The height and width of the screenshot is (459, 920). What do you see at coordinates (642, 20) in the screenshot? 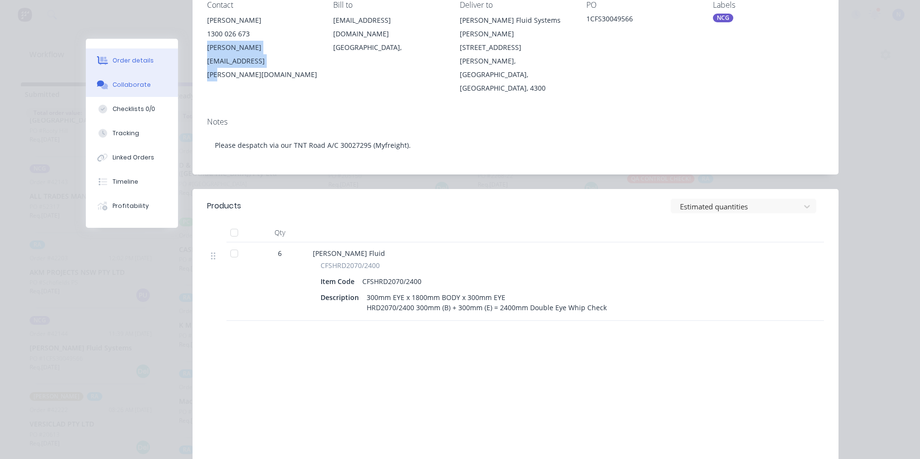
I see `div: 1CFS30049566` at bounding box center [642, 20].